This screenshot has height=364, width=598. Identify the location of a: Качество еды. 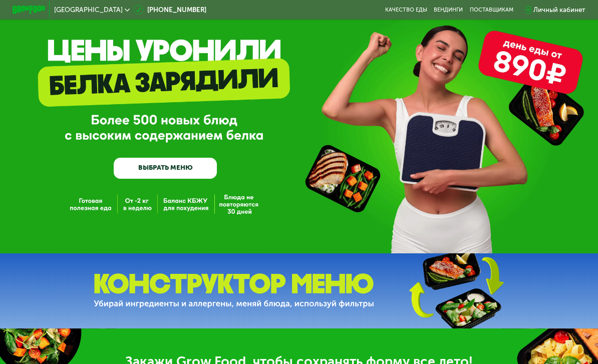
(406, 10).